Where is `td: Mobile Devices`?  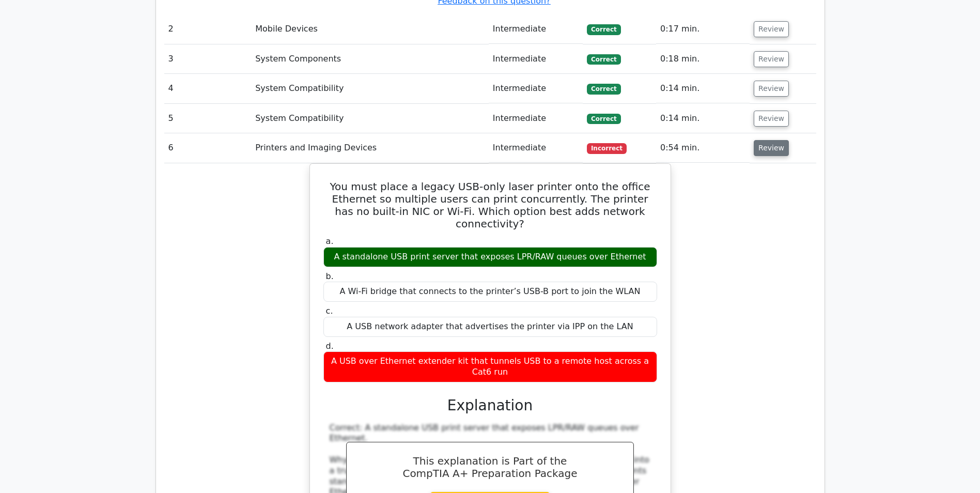 td: Mobile Devices is located at coordinates (370, 29).